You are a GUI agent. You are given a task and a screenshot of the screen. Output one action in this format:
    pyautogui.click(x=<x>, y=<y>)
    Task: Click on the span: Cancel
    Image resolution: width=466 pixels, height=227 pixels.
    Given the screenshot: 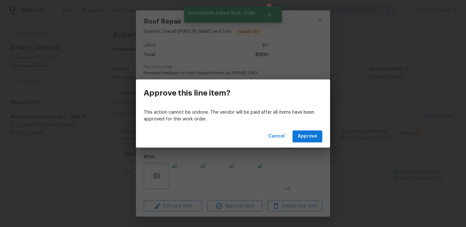 What is the action you would take?
    pyautogui.click(x=276, y=136)
    